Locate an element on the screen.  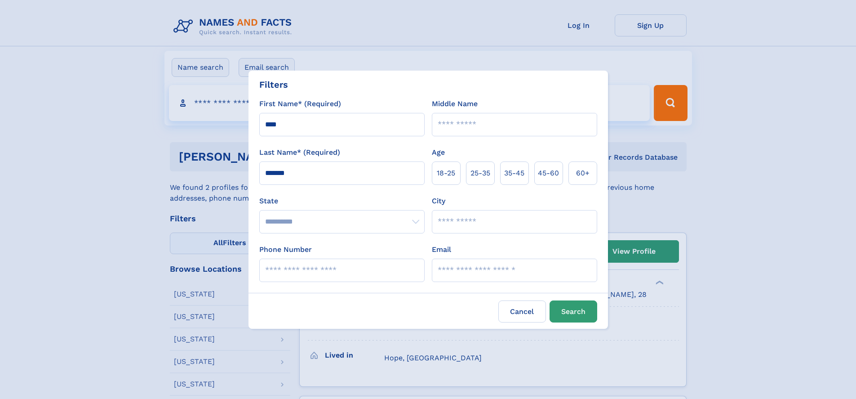
span: 60+ is located at coordinates (583, 173).